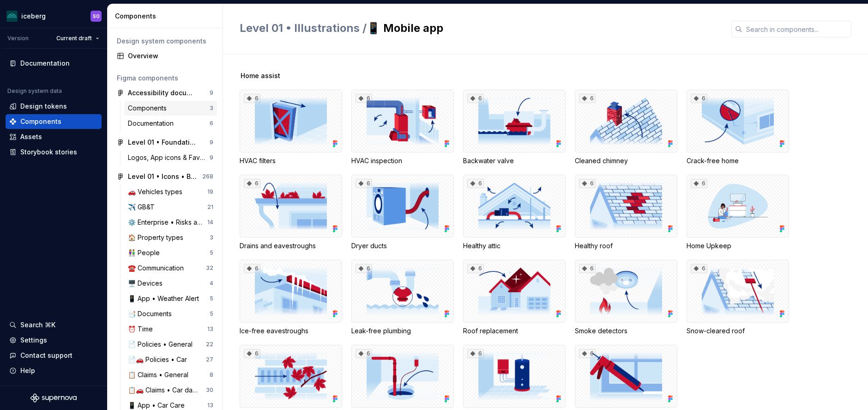 The height and width of the screenshot is (410, 868). Describe the element at coordinates (142, 329) in the screenshot. I see `div: ⏰ Time` at that location.